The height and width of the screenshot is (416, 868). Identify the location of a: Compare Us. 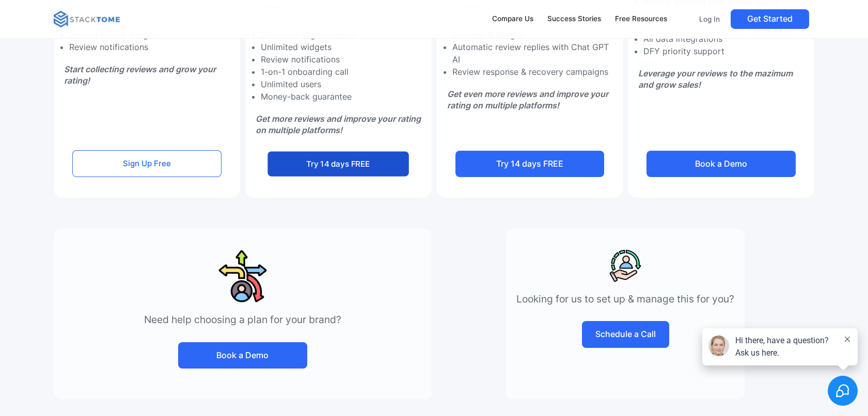
(513, 19).